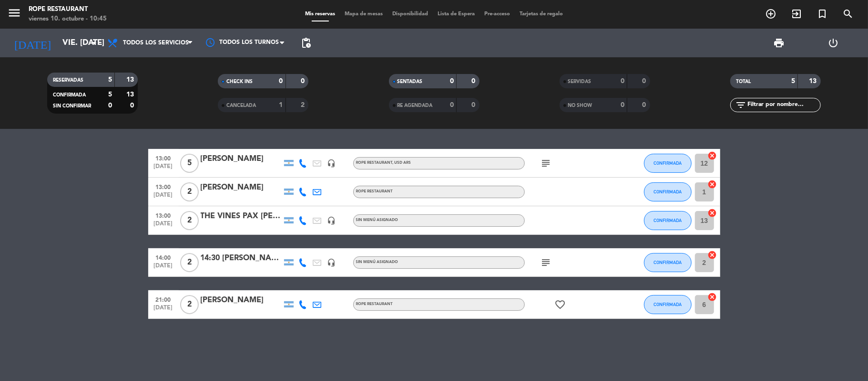 This screenshot has width=868, height=381. Describe the element at coordinates (415, 106) in the screenshot. I see `span: RE AGENDADA` at that location.